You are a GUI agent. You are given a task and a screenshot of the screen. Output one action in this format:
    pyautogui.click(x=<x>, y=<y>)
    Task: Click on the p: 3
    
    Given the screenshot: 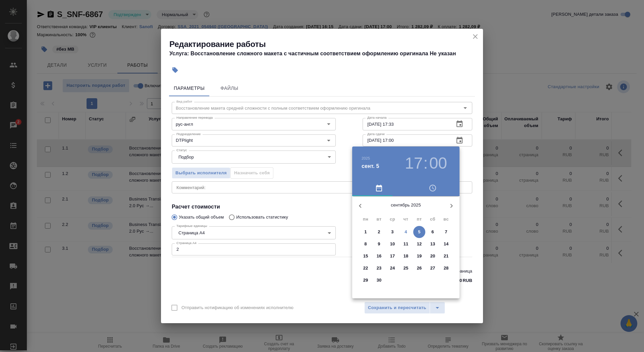 What is the action you would take?
    pyautogui.click(x=392, y=232)
    